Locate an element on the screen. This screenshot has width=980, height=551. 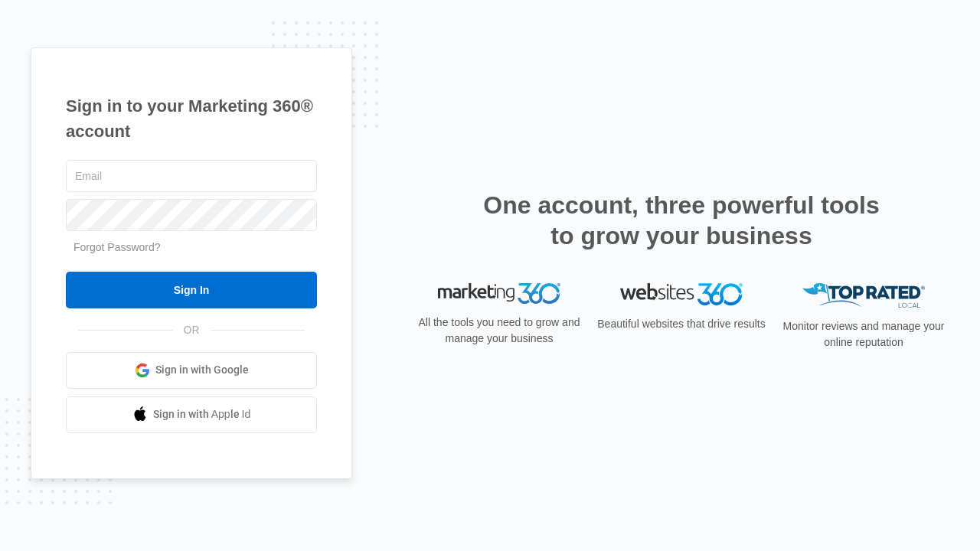
span: Sign in with Apple Id is located at coordinates (202, 414).